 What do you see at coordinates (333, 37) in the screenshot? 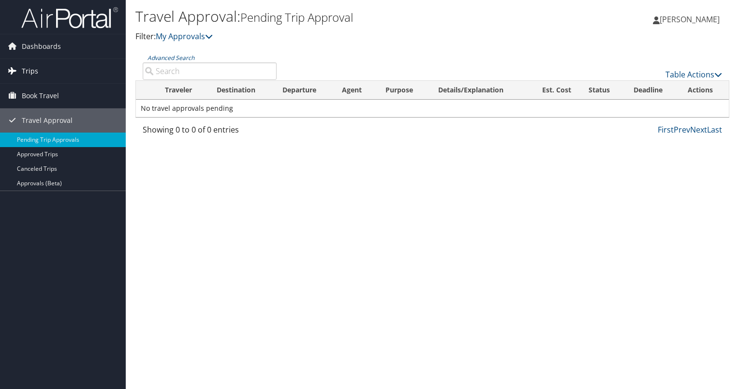
I see `p: Filter:` at bounding box center [333, 37].